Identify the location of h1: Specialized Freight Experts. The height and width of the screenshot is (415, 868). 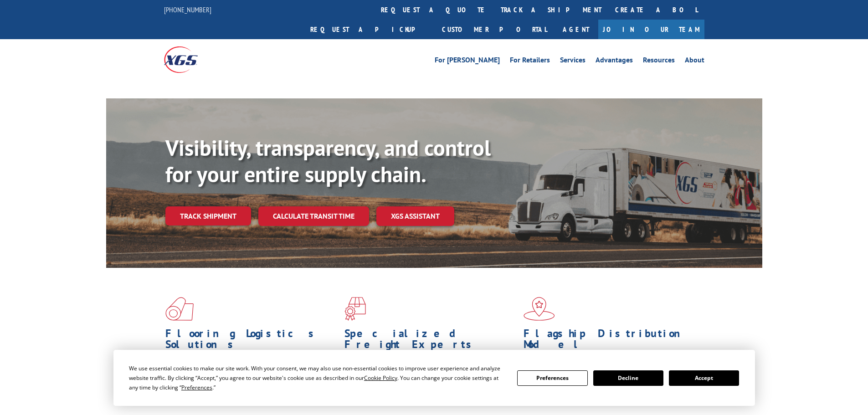
(430, 341).